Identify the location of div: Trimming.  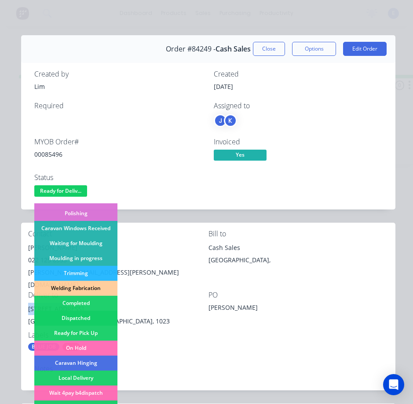
(76, 273).